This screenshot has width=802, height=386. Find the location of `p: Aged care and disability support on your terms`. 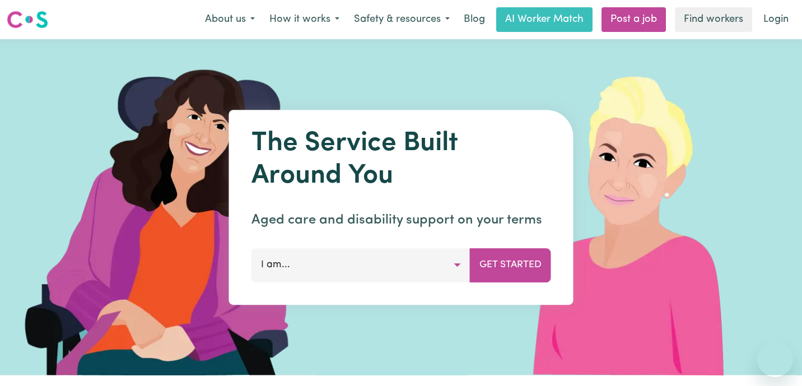

p: Aged care and disability support on your terms is located at coordinates (401, 220).